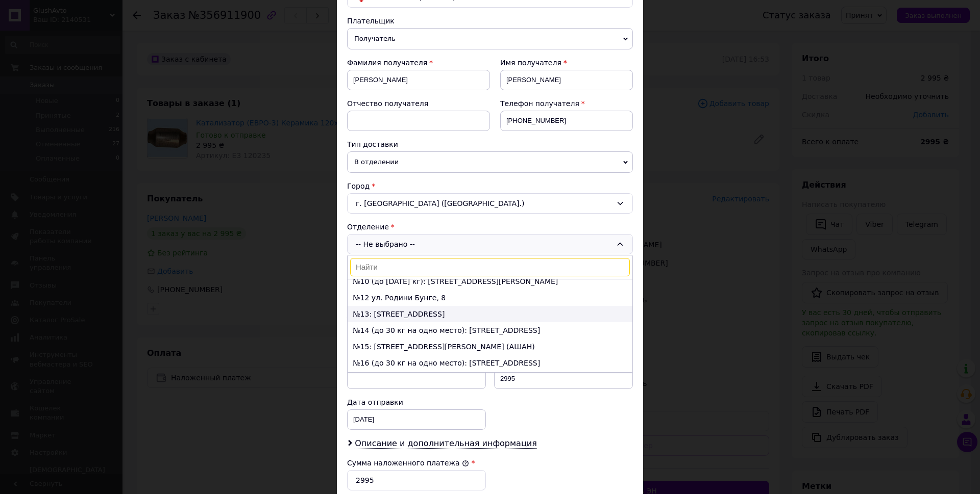 The image size is (980, 494). What do you see at coordinates (531, 62) in the screenshot?
I see `span: Имя получателя` at bounding box center [531, 62].